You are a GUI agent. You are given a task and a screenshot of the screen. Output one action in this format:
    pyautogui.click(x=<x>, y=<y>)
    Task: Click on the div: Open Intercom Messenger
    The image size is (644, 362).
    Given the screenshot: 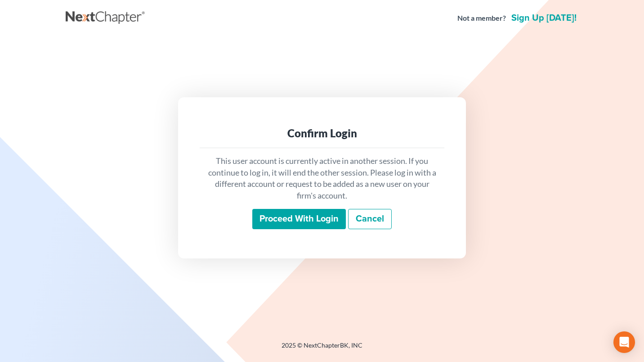 What is the action you would take?
    pyautogui.click(x=624, y=342)
    